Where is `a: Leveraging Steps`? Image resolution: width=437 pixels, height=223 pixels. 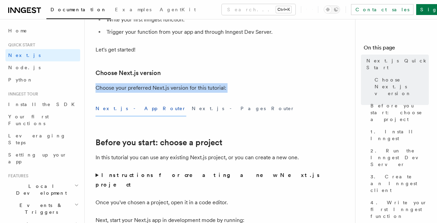 a: Leveraging Steps is located at coordinates (43, 139).